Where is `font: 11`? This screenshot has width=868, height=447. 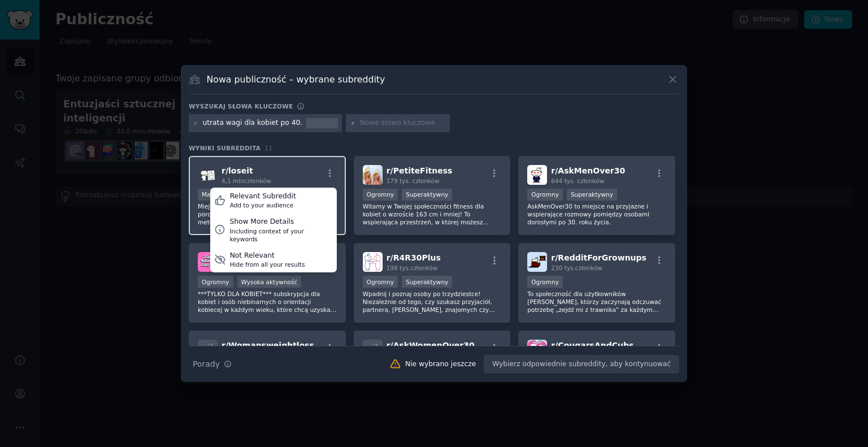
font: 11 is located at coordinates (268, 148).